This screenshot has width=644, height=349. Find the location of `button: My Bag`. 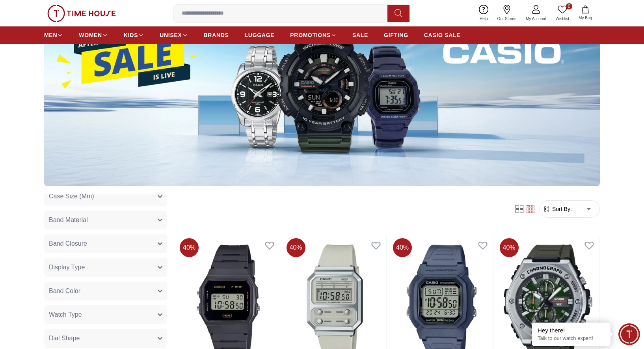

button: My Bag is located at coordinates (585, 13).